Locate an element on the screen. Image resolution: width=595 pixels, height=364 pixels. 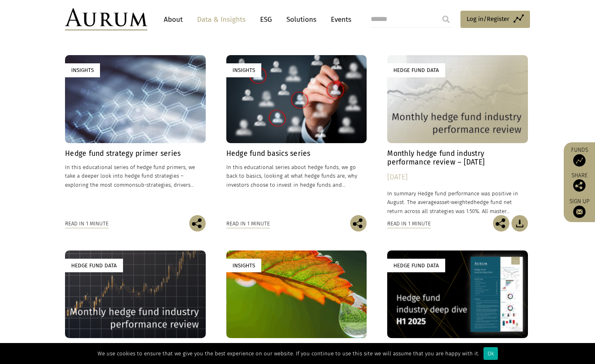
p: In this educational series of hedge fund primers, we take a deeper look into hedge fund strategie... is located at coordinates (135, 176).